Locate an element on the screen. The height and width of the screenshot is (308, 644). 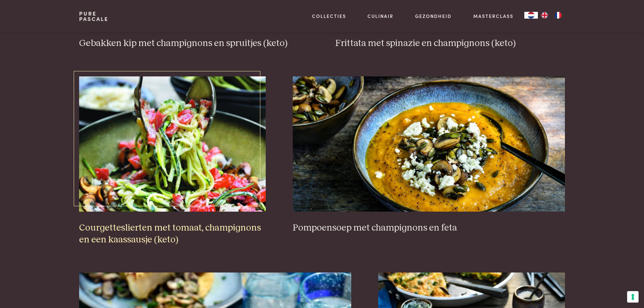
a: Courgetteslierten met tomaat, champignons en een kaassausje (keto) Courgetteslierten met tomaat, ... is located at coordinates (172, 161).